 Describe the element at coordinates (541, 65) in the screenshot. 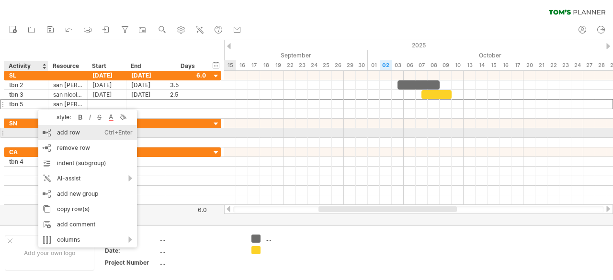

I see `div: Tuesday, 21 October 2025` at that location.